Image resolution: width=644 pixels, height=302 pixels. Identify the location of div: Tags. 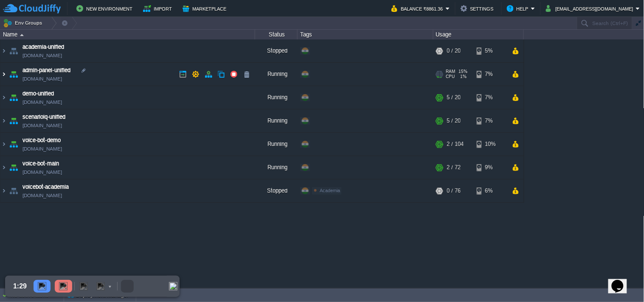
(366, 34).